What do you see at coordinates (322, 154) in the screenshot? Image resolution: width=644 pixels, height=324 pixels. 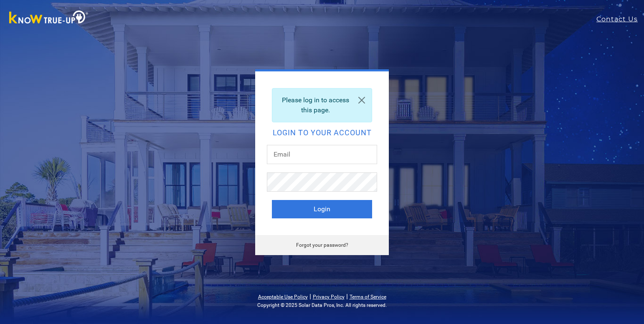 I see `input: Email` at bounding box center [322, 154].